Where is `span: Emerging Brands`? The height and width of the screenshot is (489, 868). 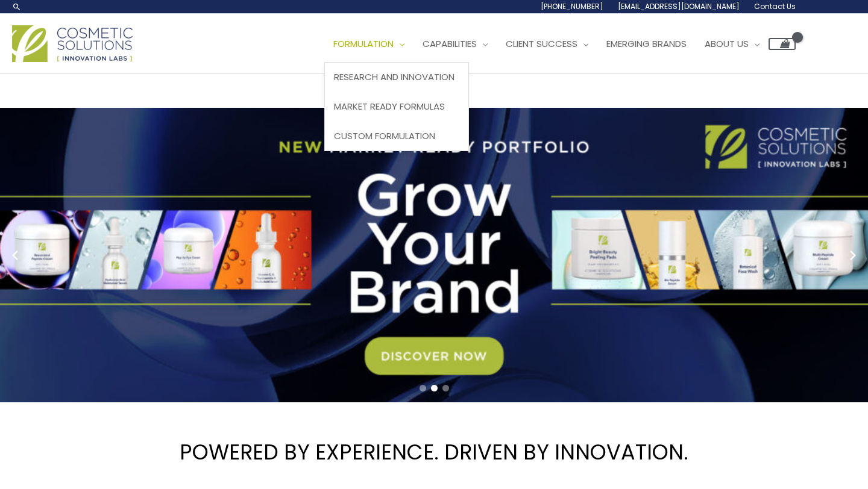 span: Emerging Brands is located at coordinates (646, 44).